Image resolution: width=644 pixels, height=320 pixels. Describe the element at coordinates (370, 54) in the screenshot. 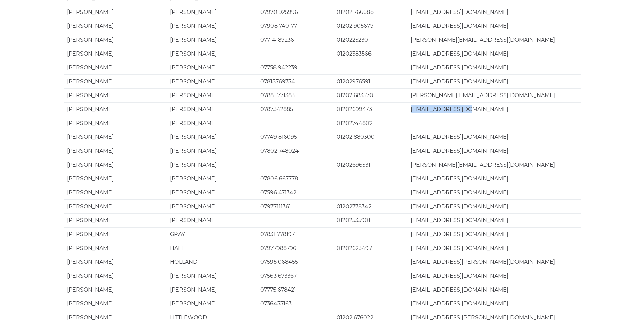

I see `td: 01202383566` at that location.